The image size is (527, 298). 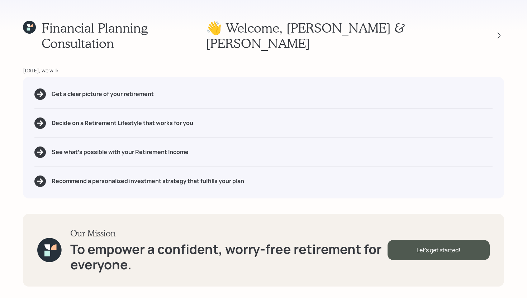 I want to click on h3: Our Mission, so click(x=229, y=233).